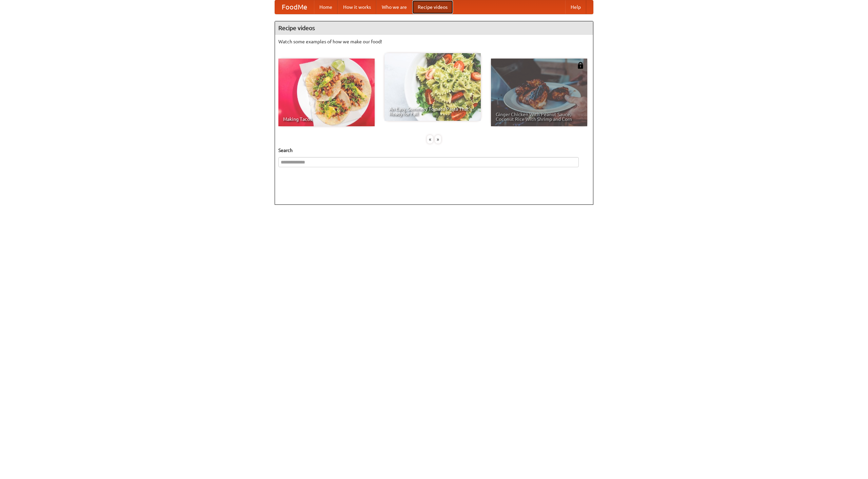 The height and width of the screenshot is (479, 868). I want to click on a: Recipe videos, so click(433, 7).